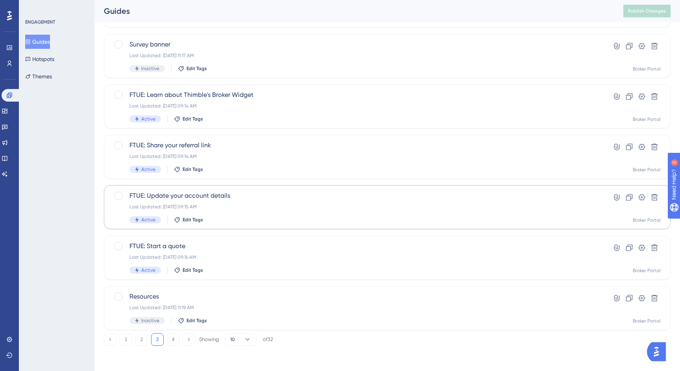 The height and width of the screenshot is (371, 680). I want to click on div: Guides, so click(354, 11).